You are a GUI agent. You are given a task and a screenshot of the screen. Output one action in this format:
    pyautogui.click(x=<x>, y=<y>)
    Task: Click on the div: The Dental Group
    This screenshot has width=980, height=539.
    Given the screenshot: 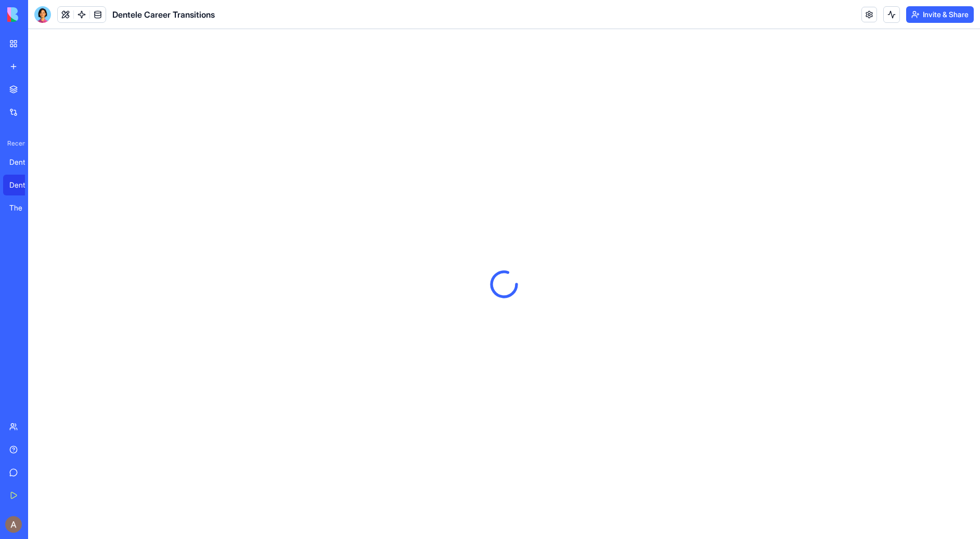 What is the action you would take?
    pyautogui.click(x=24, y=208)
    